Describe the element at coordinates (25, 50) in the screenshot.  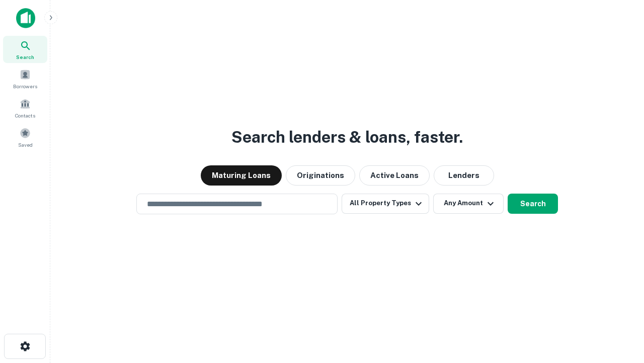
I see `a: Search` at that location.